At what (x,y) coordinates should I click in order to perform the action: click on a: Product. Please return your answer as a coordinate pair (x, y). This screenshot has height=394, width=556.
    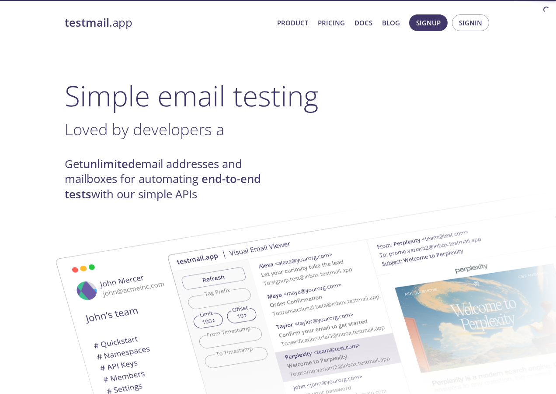
    Looking at the image, I should click on (293, 23).